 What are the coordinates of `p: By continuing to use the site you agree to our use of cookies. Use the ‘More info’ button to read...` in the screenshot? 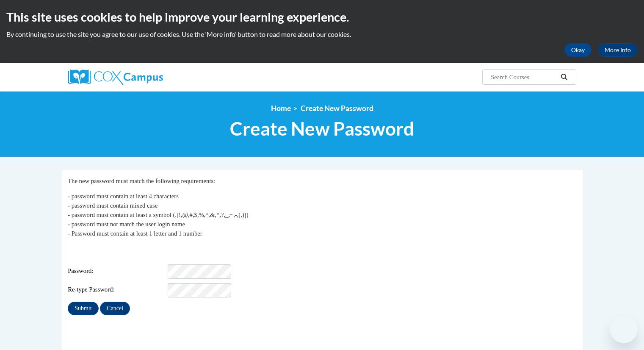 It's located at (321, 35).